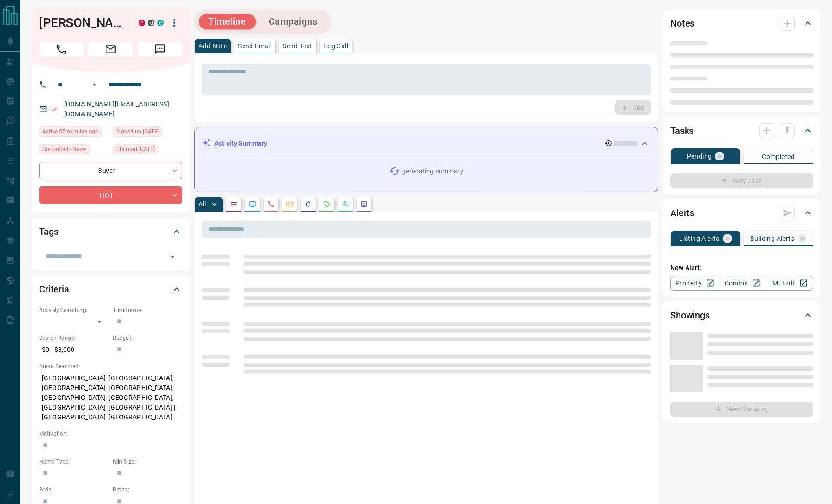  Describe the element at coordinates (252, 204) in the screenshot. I see `svg: Lead Browsing Activity` at that location.